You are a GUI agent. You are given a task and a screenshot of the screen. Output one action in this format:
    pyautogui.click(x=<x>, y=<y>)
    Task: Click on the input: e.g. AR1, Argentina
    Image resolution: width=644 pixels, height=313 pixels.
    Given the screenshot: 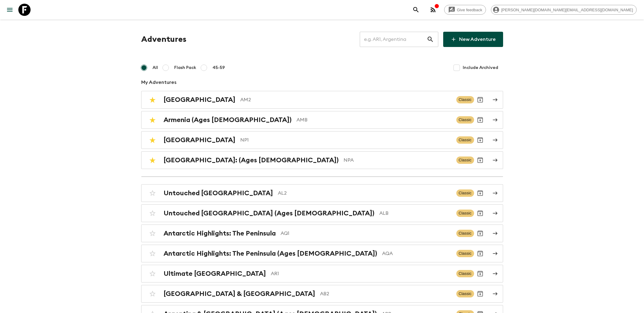 What is the action you would take?
    pyautogui.click(x=393, y=39)
    